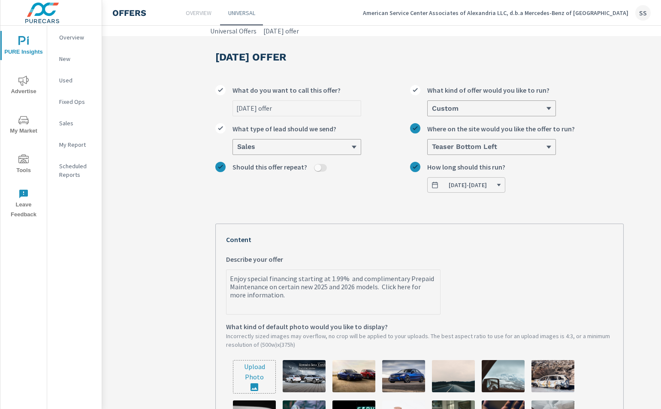 This screenshot has width=661, height=409. Describe the element at coordinates (77, 102) in the screenshot. I see `p: Fixed Ops` at that location.